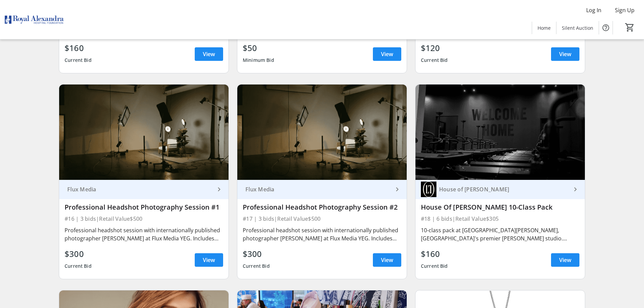 The height and width of the screenshot is (308, 644). Describe the element at coordinates (34, 19) in the screenshot. I see `img: Royal Alexandra Hospital Foundation's Logo` at that location.